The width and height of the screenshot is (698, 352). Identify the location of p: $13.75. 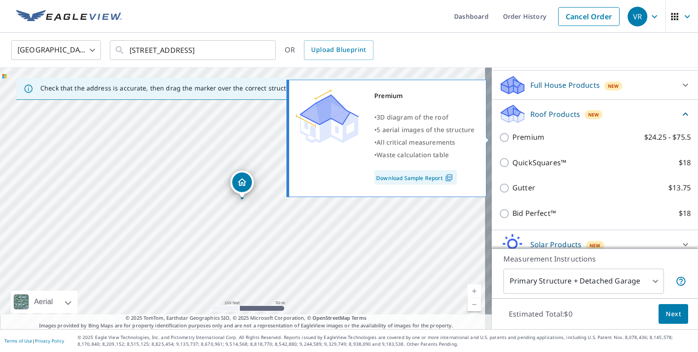
(679, 188).